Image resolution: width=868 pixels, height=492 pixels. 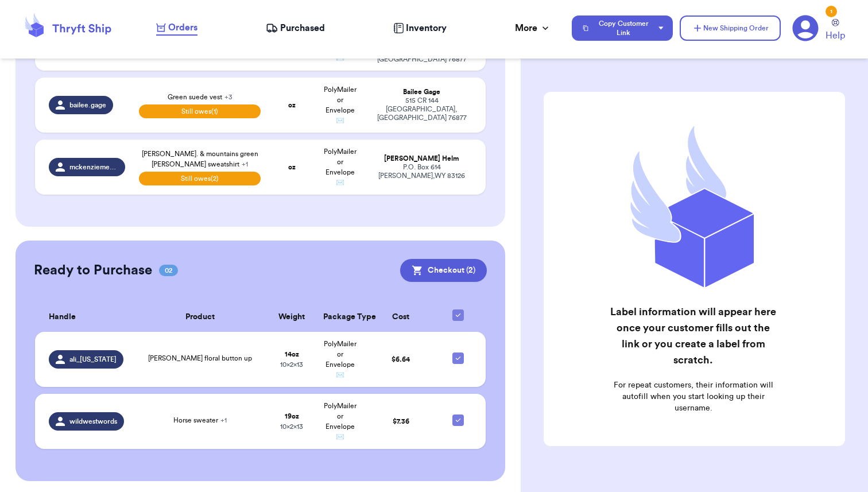 I want to click on span: Still owes (2), so click(x=200, y=178).